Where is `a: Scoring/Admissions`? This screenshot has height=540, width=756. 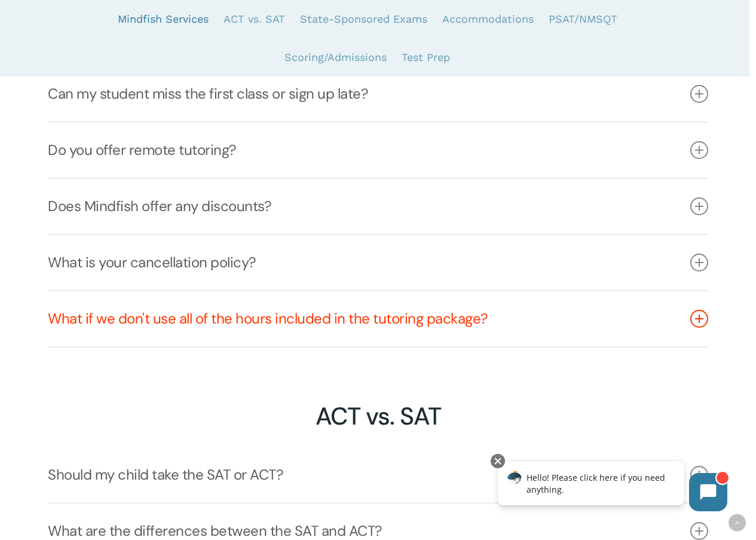
a: Scoring/Admissions is located at coordinates (335, 57).